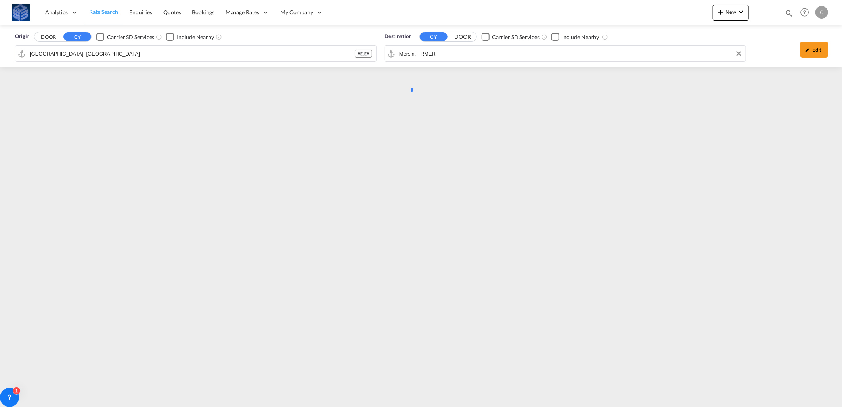  What do you see at coordinates (721, 12) in the screenshot?
I see `md-icon: icon-plus 400-fg` at bounding box center [721, 12].